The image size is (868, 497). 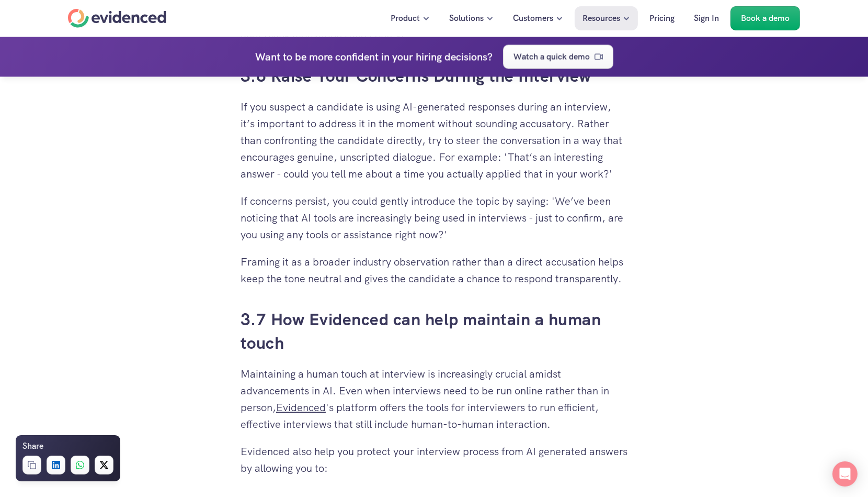 What do you see at coordinates (301, 407) in the screenshot?
I see `a: Evidenced` at bounding box center [301, 407].